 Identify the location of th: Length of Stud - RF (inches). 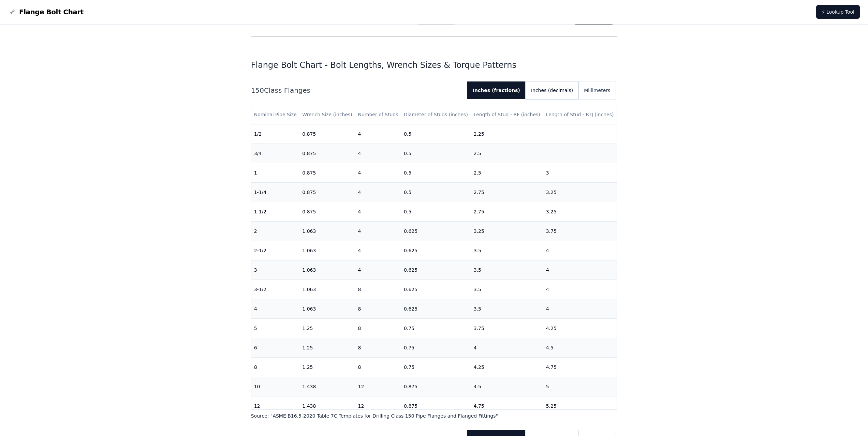
(507, 115).